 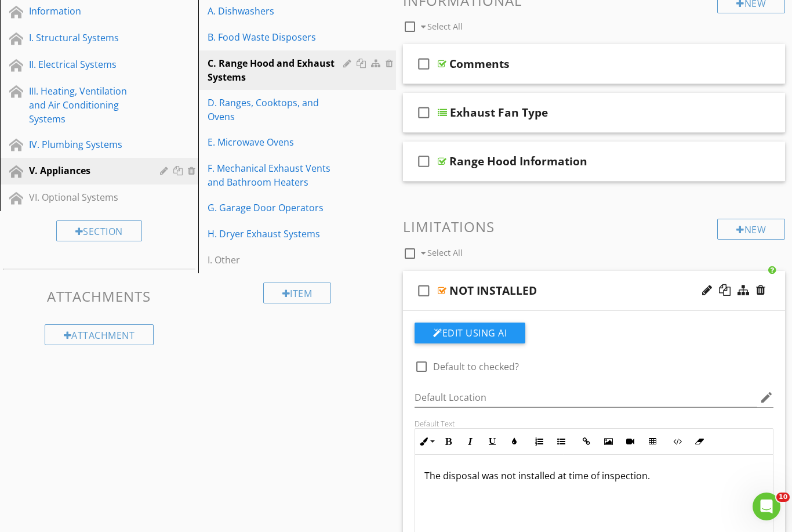 I want to click on button: Insert Video, so click(x=631, y=441).